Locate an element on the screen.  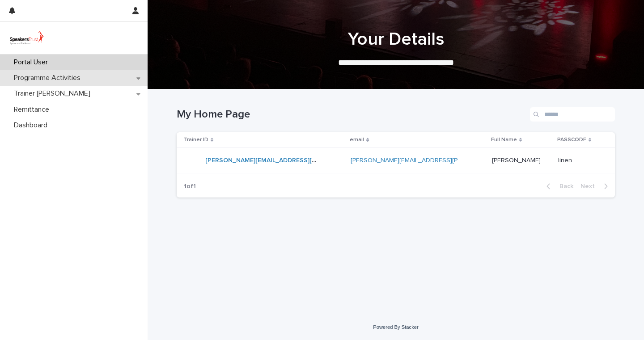
a: Powered By Stacker is located at coordinates (395, 327).